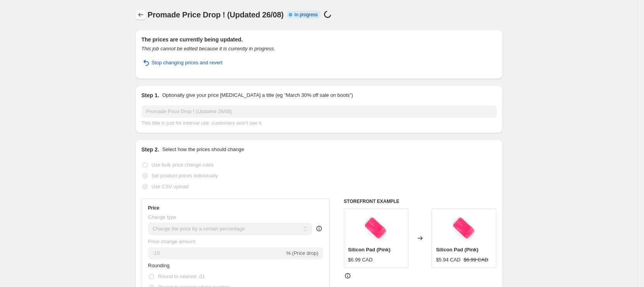  Describe the element at coordinates (163, 217) in the screenshot. I see `span: Change type` at that location.